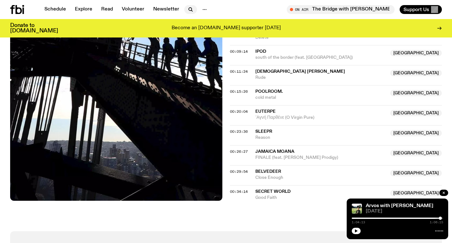 The height and width of the screenshot is (243, 452). Describe the element at coordinates (421, 10) in the screenshot. I see `button: Support Us` at that location.